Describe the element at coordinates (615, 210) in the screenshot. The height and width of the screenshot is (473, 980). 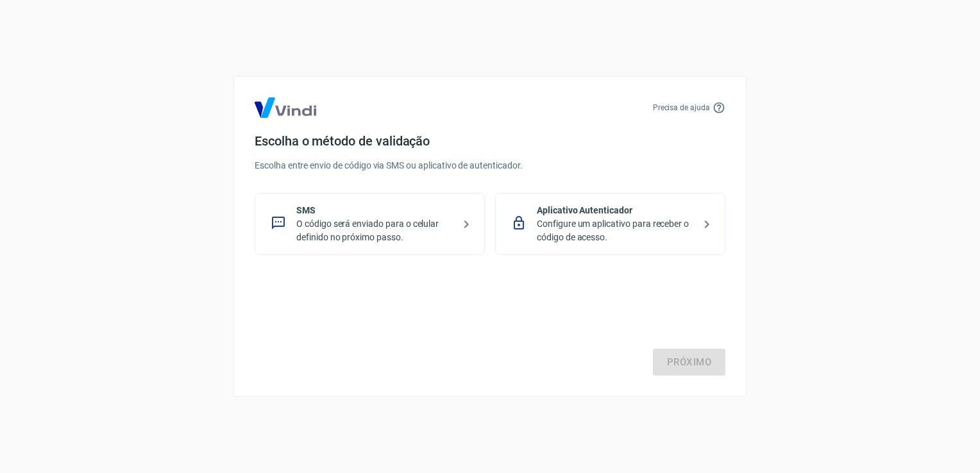
I see `p: Aplicativo Autenticador` at that location.